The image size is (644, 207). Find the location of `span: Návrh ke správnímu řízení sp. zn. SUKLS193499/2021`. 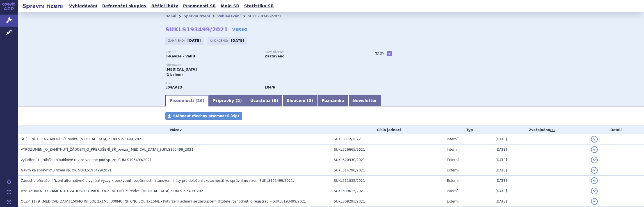

span: Návrh ke správnímu řízení sp. zn. SUKLS193499/2021 is located at coordinates (66, 170).